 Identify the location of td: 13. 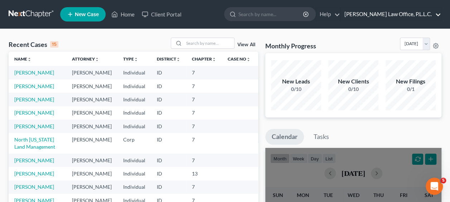
(204, 173).